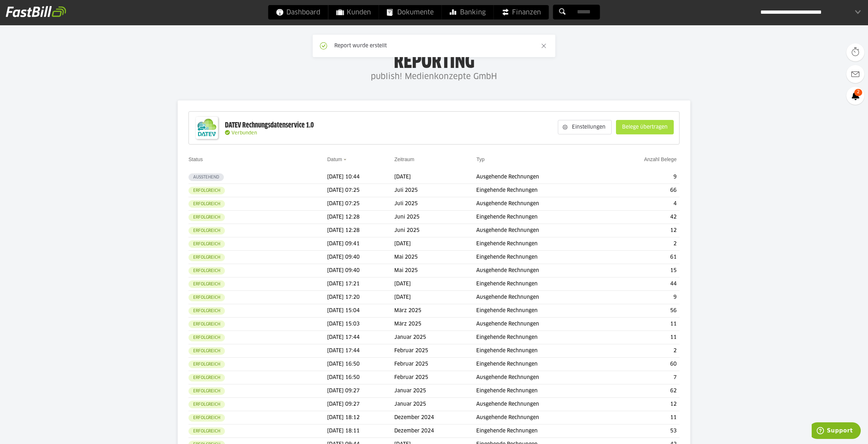 The height and width of the screenshot is (444, 868). I want to click on td: 7, so click(643, 378).